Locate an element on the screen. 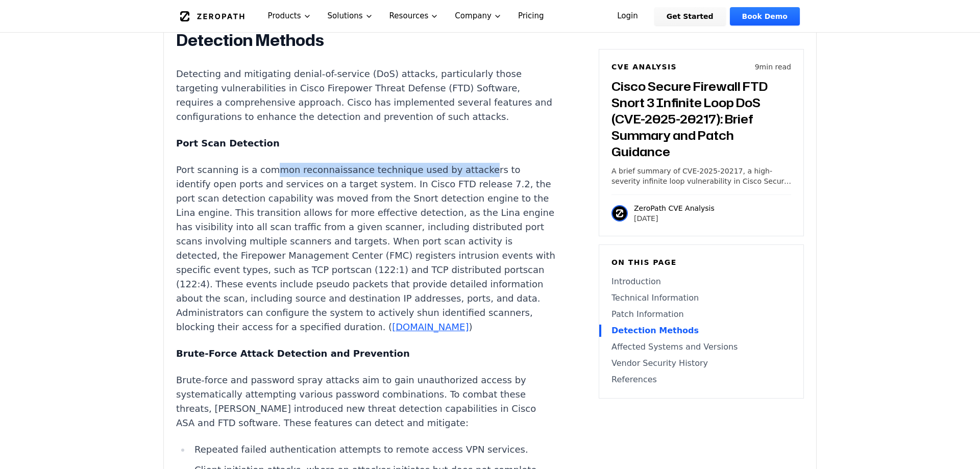  a: Introduction is located at coordinates (701, 282).